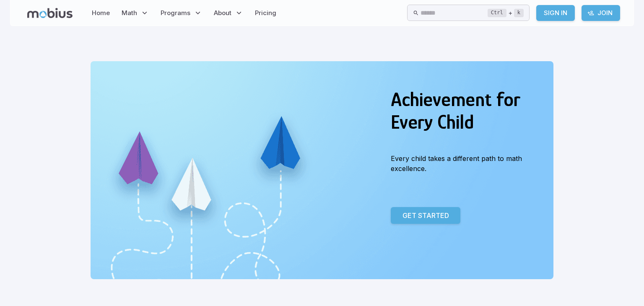 The image size is (644, 306). I want to click on span: Programs, so click(175, 13).